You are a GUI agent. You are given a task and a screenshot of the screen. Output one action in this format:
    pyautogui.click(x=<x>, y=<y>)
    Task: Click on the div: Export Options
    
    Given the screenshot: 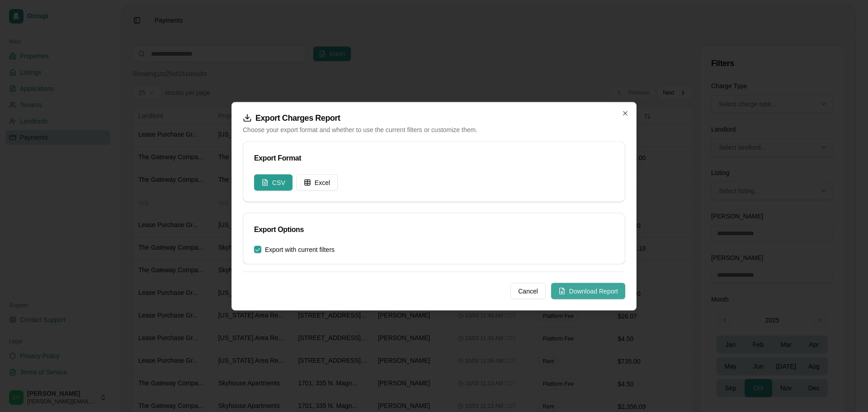 What is the action you would take?
    pyautogui.click(x=434, y=229)
    